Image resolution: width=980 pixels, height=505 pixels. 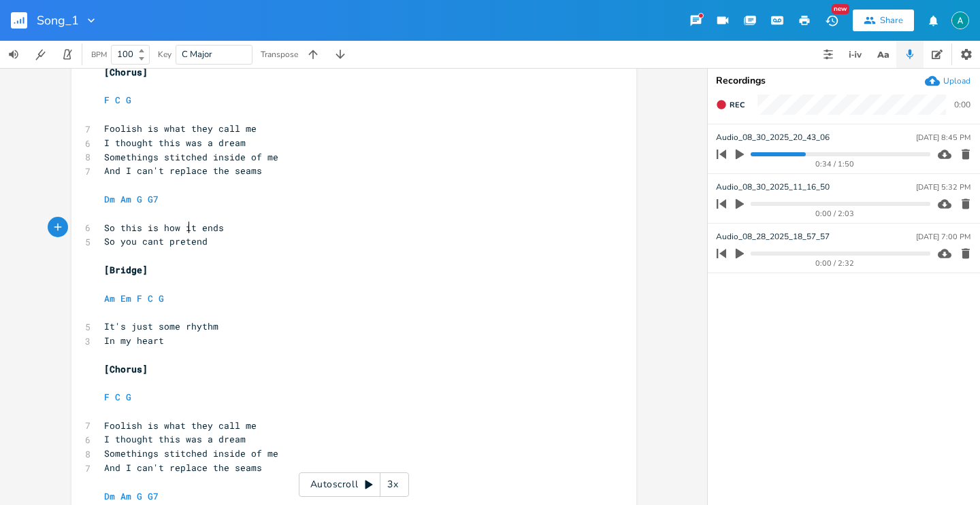 I want to click on button: Share, so click(x=883, y=21).